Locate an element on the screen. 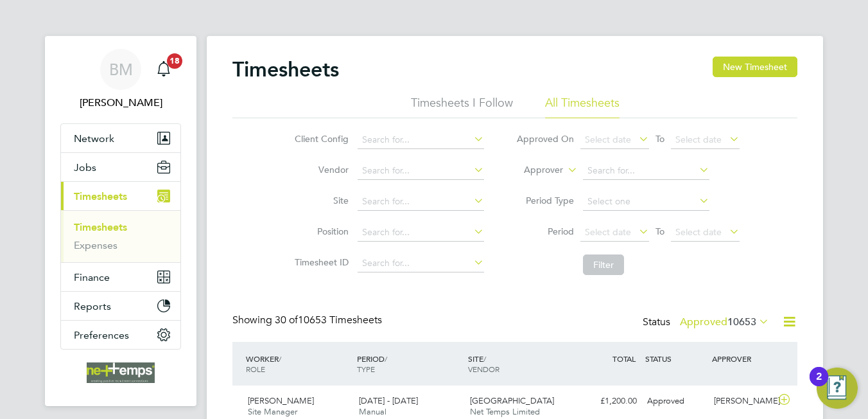 Image resolution: width=868 pixels, height=419 pixels. a: Expenses is located at coordinates (96, 245).